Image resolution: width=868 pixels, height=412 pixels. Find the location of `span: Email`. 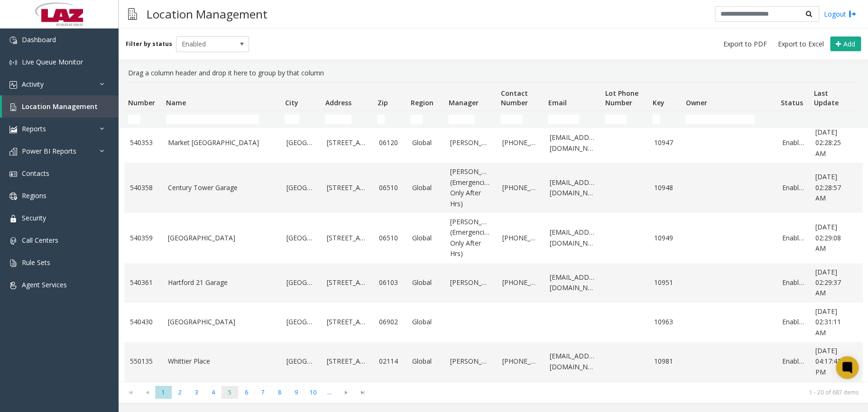

span: Email is located at coordinates (557, 103).